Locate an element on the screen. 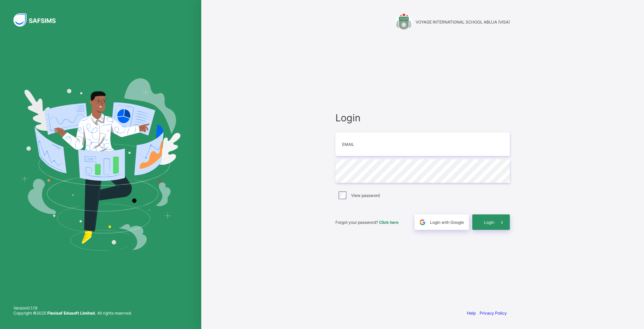 Image resolution: width=644 pixels, height=329 pixels. span: Version 0.1.19 is located at coordinates (73, 308).